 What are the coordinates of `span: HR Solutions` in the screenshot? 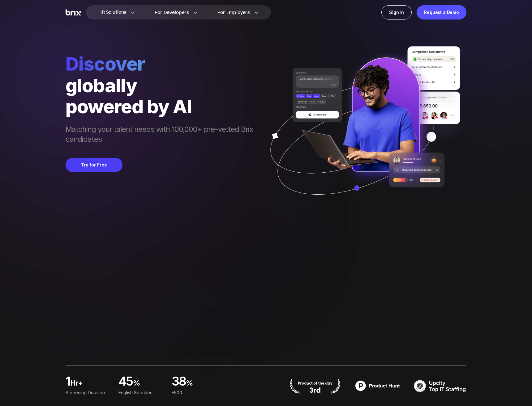 It's located at (112, 13).